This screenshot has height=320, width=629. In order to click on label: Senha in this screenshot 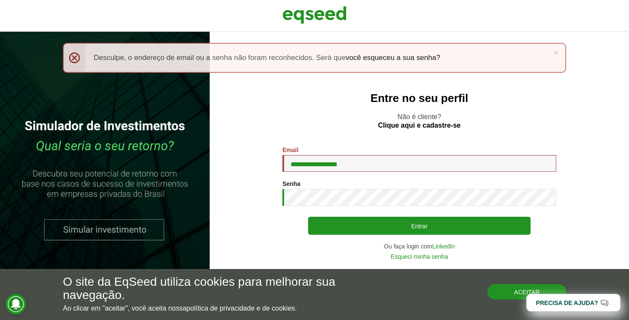, I will do `click(291, 184)`.